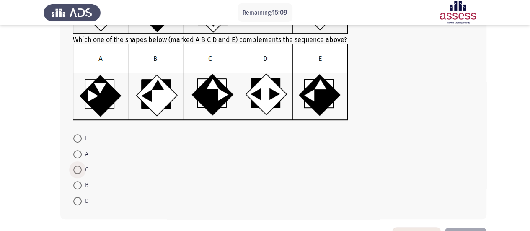 This screenshot has height=231, width=530. Describe the element at coordinates (85, 154) in the screenshot. I see `span: A` at that location.